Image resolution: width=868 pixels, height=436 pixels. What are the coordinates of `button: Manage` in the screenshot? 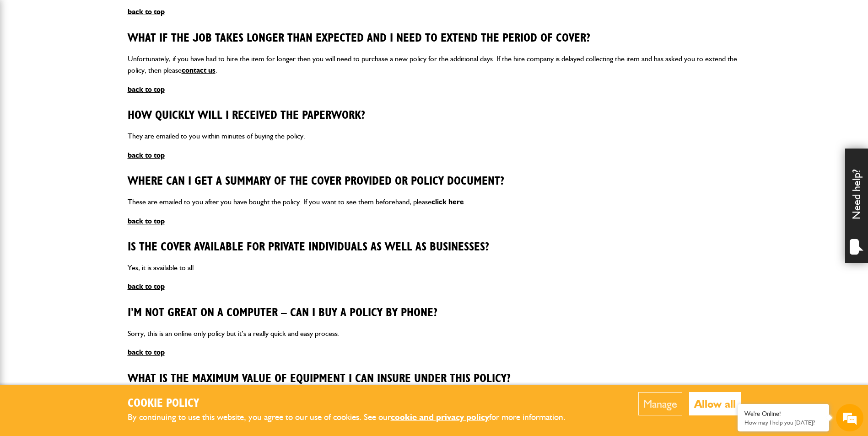 It's located at (660, 404).